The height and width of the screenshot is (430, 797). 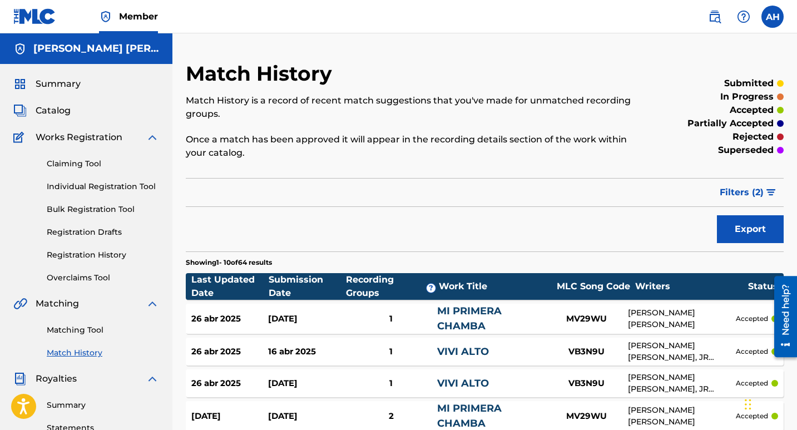 I want to click on a: Individual Registration Tool, so click(x=103, y=186).